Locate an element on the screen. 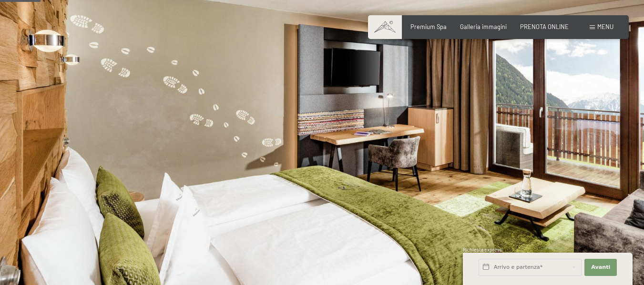 Image resolution: width=644 pixels, height=285 pixels. span: Galleria immagini is located at coordinates (483, 26).